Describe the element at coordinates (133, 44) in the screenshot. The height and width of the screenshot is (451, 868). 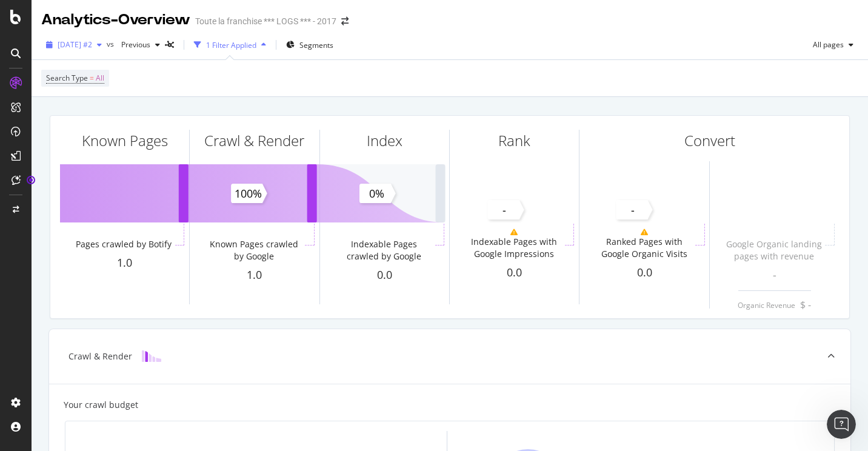
I see `span: Previous` at that location.